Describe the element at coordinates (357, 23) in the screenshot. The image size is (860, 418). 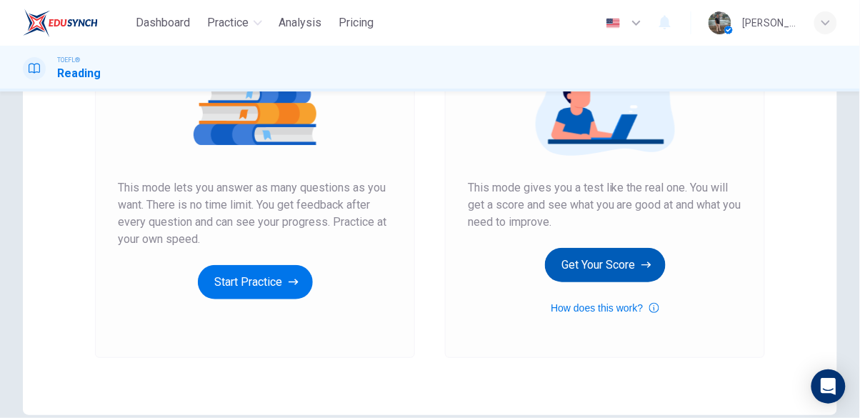
I see `a: Pricing` at that location.